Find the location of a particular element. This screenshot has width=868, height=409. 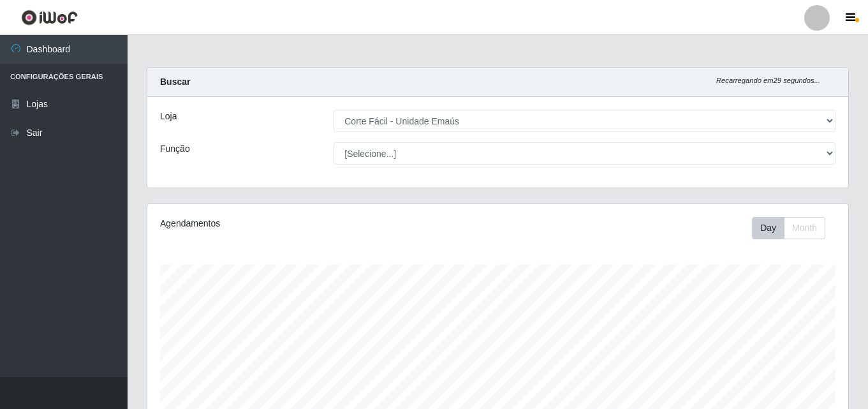

strong: Buscar is located at coordinates (175, 82).